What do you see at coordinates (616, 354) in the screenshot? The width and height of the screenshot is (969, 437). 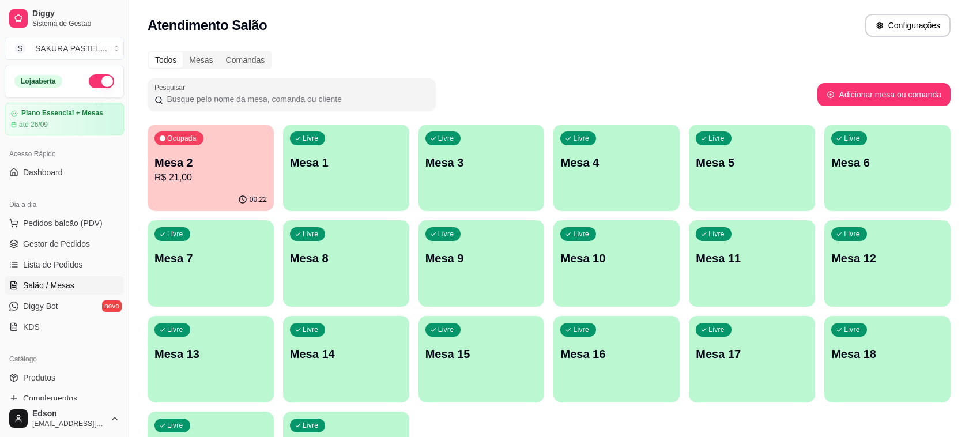 I see `p: Mesa 16` at bounding box center [616, 354].